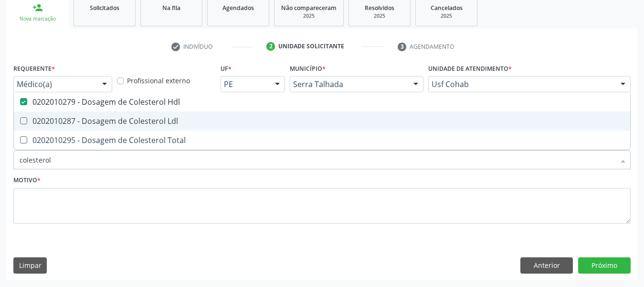  Describe the element at coordinates (226, 68) in the screenshot. I see `label: UF` at that location.